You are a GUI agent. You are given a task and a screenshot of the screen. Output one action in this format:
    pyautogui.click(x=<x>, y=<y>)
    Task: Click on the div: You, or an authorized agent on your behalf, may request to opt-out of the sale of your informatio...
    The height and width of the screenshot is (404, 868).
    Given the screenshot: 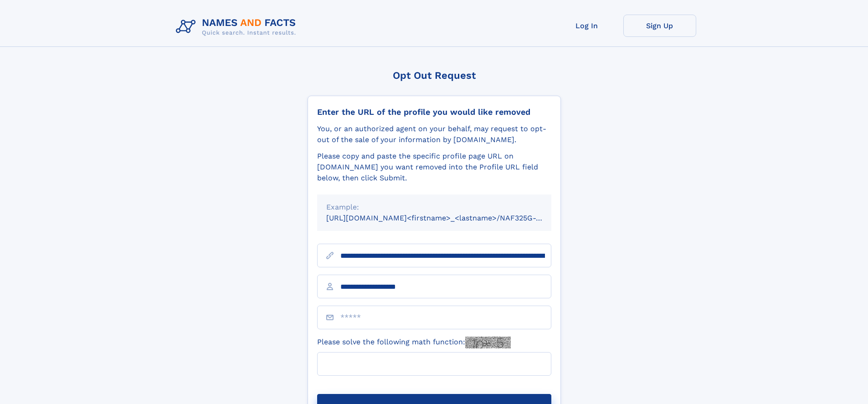 What is the action you would take?
    pyautogui.click(x=434, y=135)
    